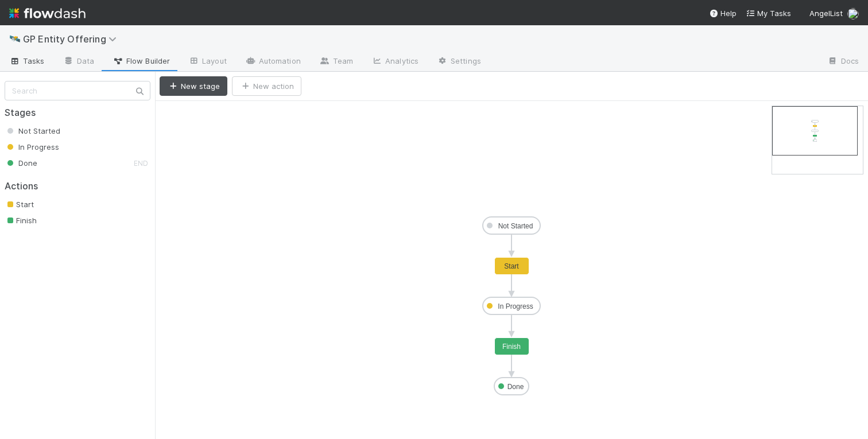 The height and width of the screenshot is (439, 868). I want to click on input: Search, so click(78, 91).